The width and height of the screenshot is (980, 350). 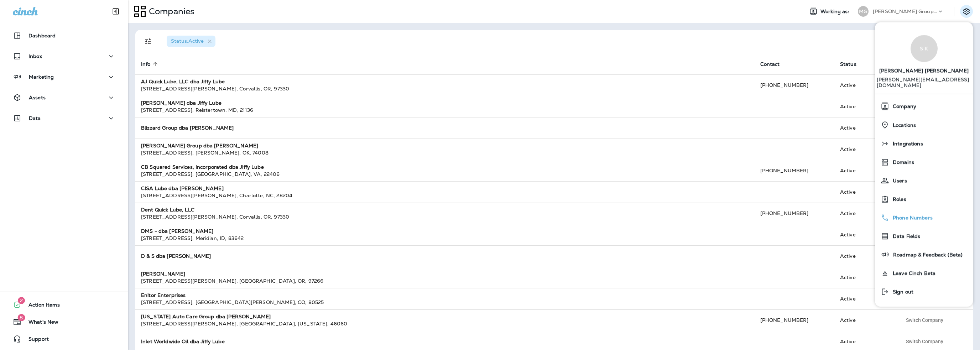 I want to click on button: Data, so click(x=64, y=118).